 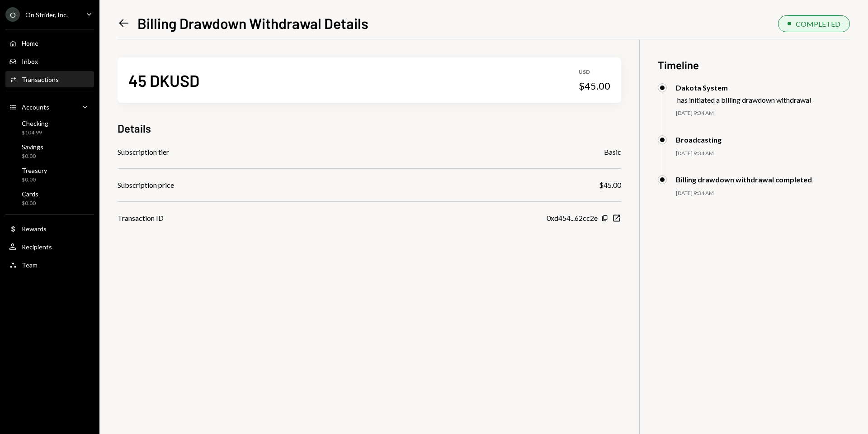 I want to click on div: USD, so click(x=595, y=72).